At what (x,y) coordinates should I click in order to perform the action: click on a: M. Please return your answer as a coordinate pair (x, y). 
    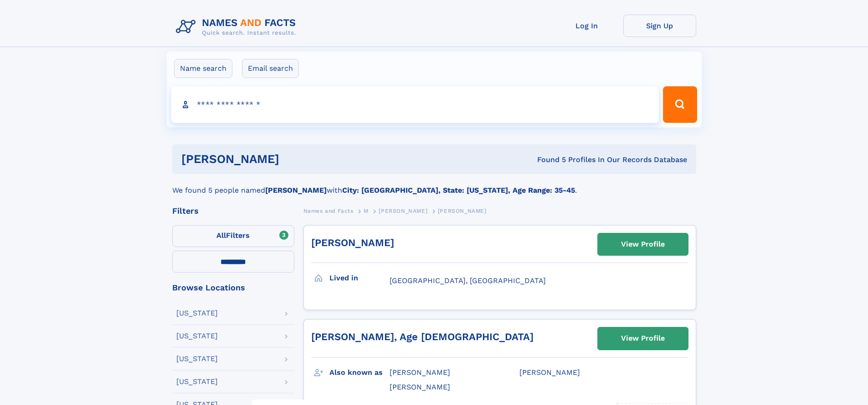
    Looking at the image, I should click on (366, 210).